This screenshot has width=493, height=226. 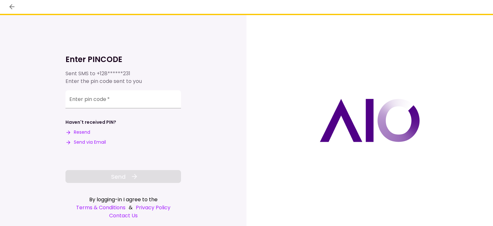 I want to click on button: back, so click(x=12, y=7).